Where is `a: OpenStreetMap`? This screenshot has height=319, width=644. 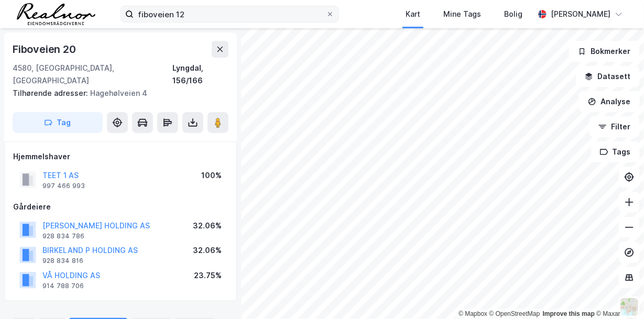 a: OpenStreetMap is located at coordinates (515, 314).